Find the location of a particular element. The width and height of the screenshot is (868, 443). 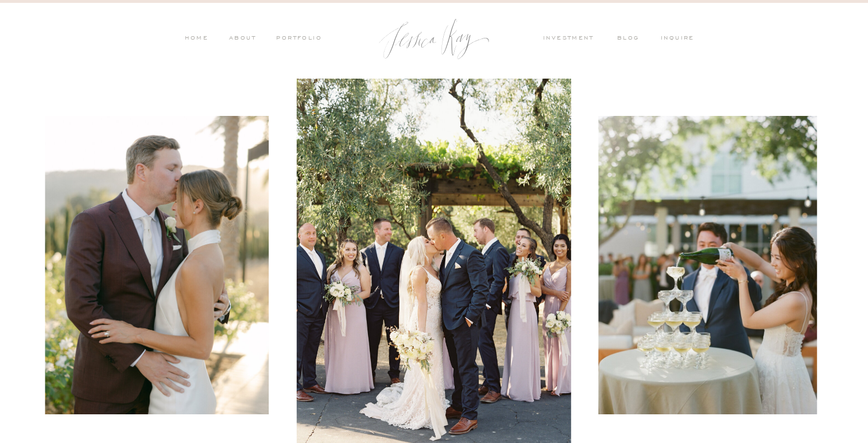

a: HOME is located at coordinates (197, 39).